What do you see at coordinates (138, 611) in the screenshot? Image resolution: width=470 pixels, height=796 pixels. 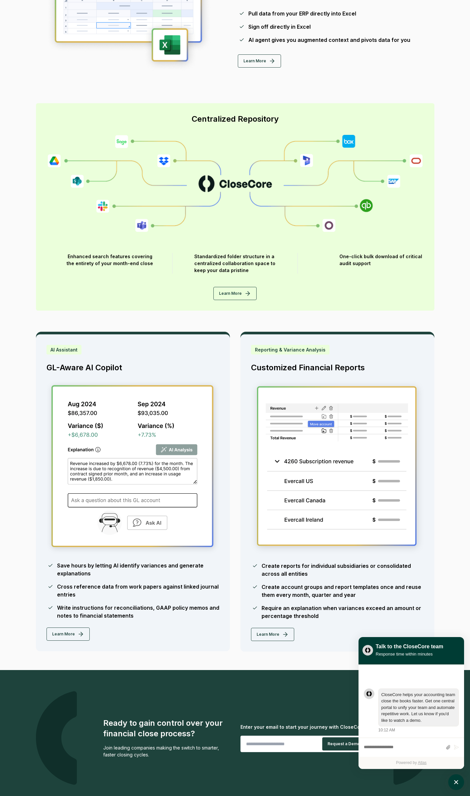 I see `div: Write instructions for reconciliations, GAAP policy memos and notes to financial statements` at bounding box center [138, 611].